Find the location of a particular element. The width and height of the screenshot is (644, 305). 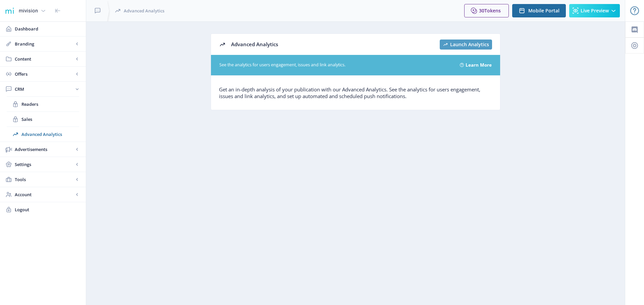

span: See the analytics for users engagement, issues and link analytics. is located at coordinates (335, 65).